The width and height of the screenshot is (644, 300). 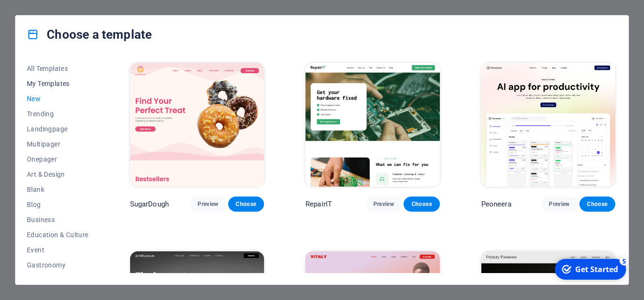 I want to click on button: Multipager, so click(x=58, y=144).